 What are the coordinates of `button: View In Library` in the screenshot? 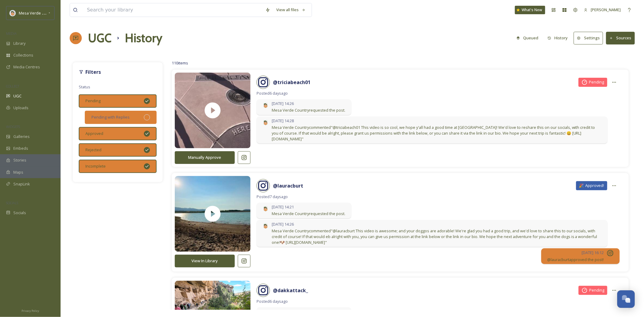 It's located at (205, 261).